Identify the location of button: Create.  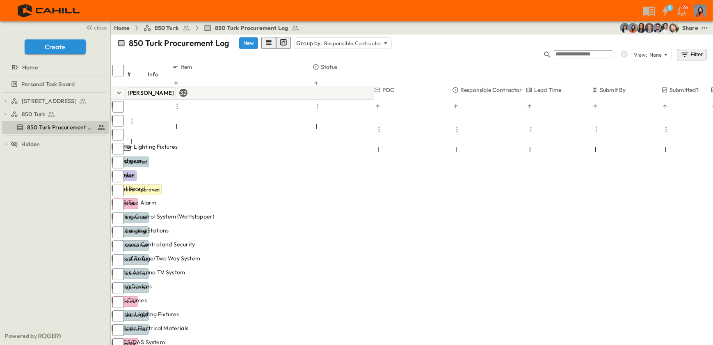
(55, 47).